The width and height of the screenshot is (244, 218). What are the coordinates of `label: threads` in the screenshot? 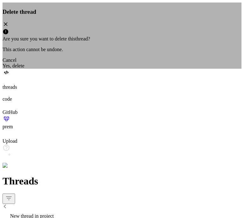 It's located at (10, 87).